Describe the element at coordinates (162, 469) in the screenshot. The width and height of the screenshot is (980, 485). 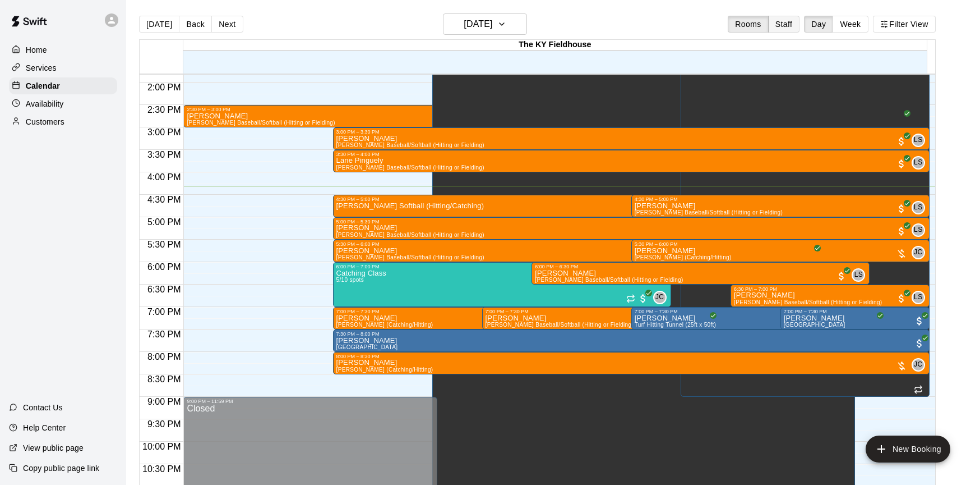
I see `span: 10:30 PM` at that location.